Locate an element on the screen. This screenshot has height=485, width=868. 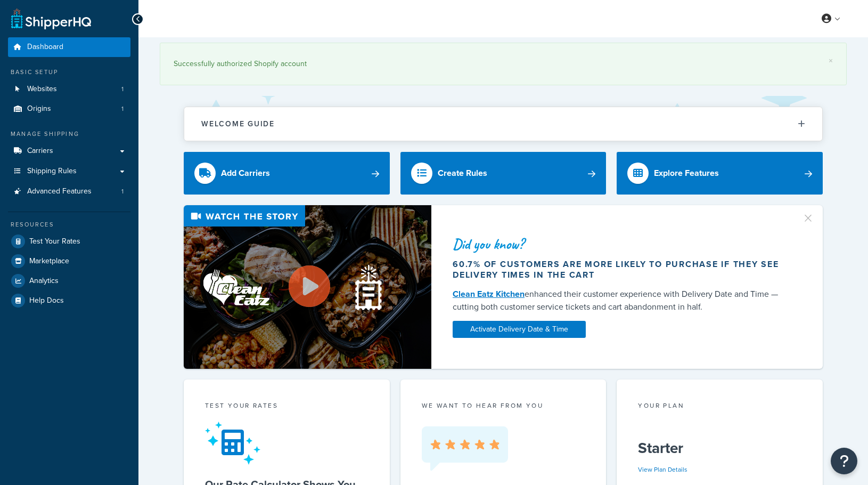
div: Your Plan is located at coordinates (720, 406).